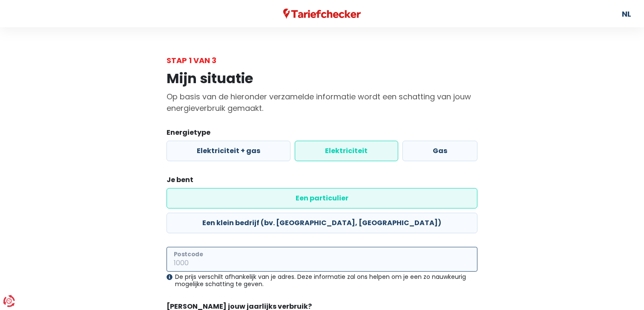 The image size is (644, 310). Describe the element at coordinates (322, 78) in the screenshot. I see `h1: Mijn situatie` at that location.